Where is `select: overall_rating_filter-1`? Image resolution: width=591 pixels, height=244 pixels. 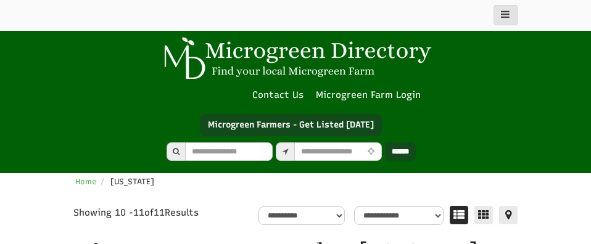 select: overall_rating_filter-1 is located at coordinates (301, 216).